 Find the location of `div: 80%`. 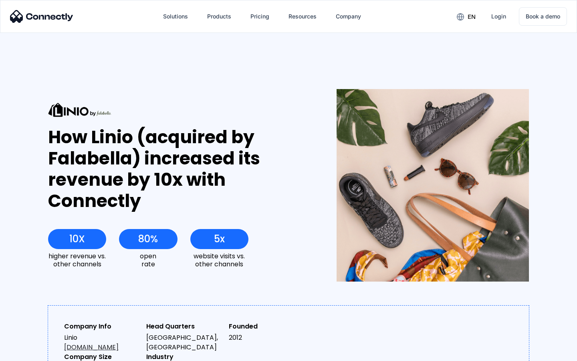

div: 80% is located at coordinates (148, 239).